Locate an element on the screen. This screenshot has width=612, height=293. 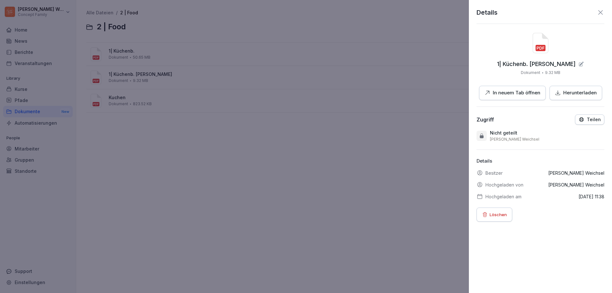
button: Löschen is located at coordinates (494, 215).